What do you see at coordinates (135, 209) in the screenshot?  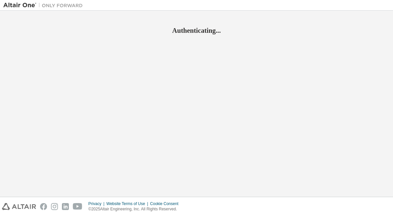 I see `p: © 2025 Altair Engineering, Inc. All Rights Reserved.` at bounding box center [135, 209].